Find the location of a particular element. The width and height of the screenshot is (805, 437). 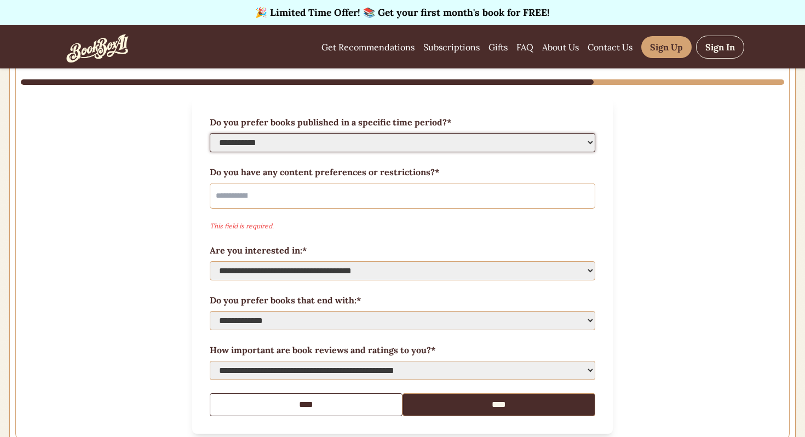

a: Get Recommendations is located at coordinates (368, 47).